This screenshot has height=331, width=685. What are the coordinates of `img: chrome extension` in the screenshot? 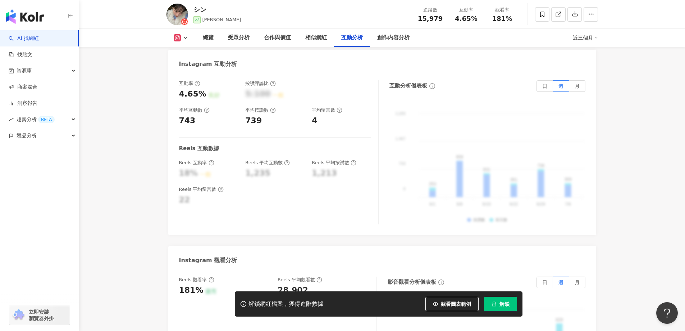 It's located at (18, 315).